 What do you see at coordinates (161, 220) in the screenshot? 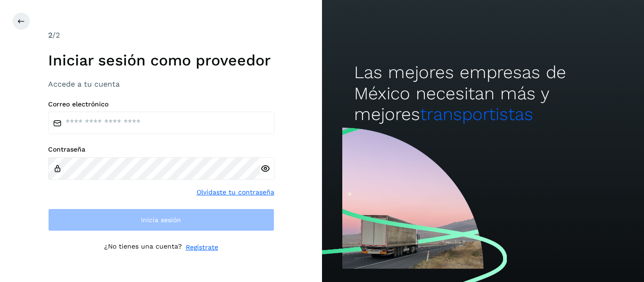
I see `span: Inicia sesión` at bounding box center [161, 220].